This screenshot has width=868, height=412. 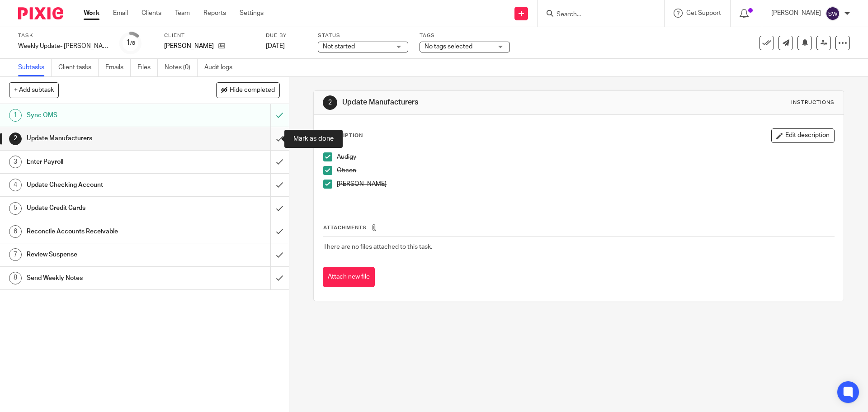 I want to click on h1: Review Suspense, so click(x=105, y=255).